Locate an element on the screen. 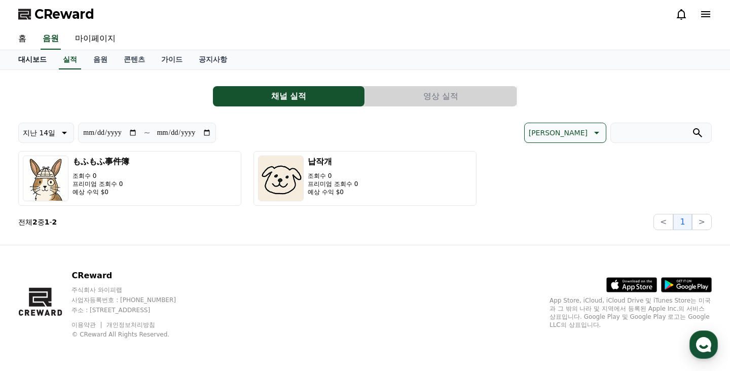 The height and width of the screenshot is (371, 730). span: 대화 is located at coordinates (99, 307).